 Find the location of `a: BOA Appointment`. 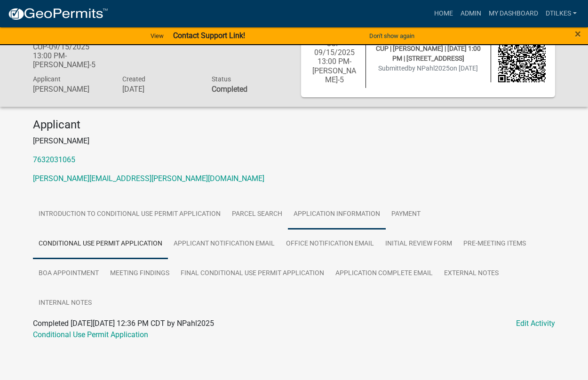

a: BOA Appointment is located at coordinates (69, 274).